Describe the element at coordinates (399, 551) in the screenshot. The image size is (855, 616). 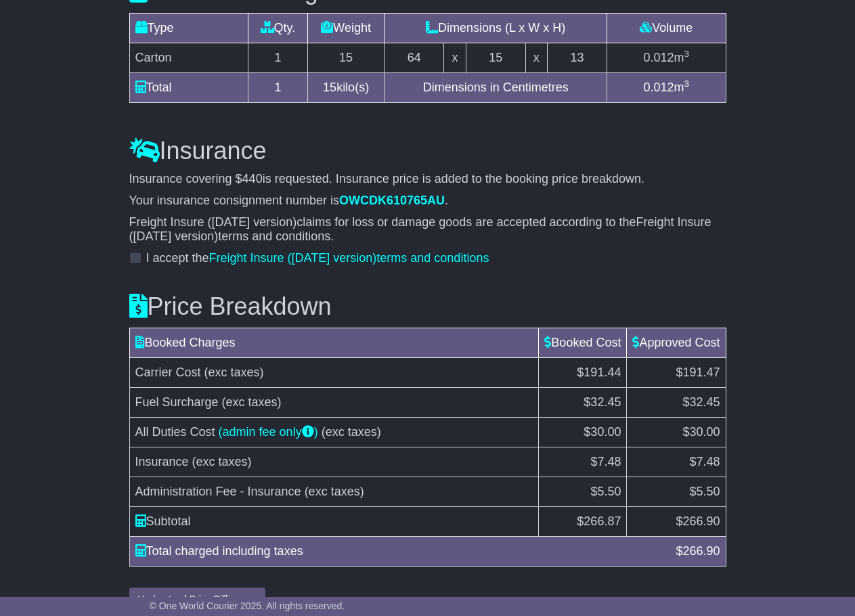
I see `div: Total charged including taxes` at that location.